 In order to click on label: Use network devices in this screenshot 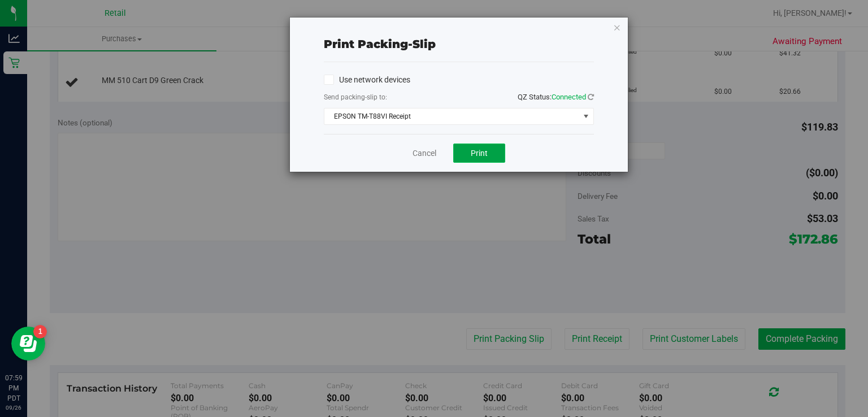, I will do `click(367, 80)`.